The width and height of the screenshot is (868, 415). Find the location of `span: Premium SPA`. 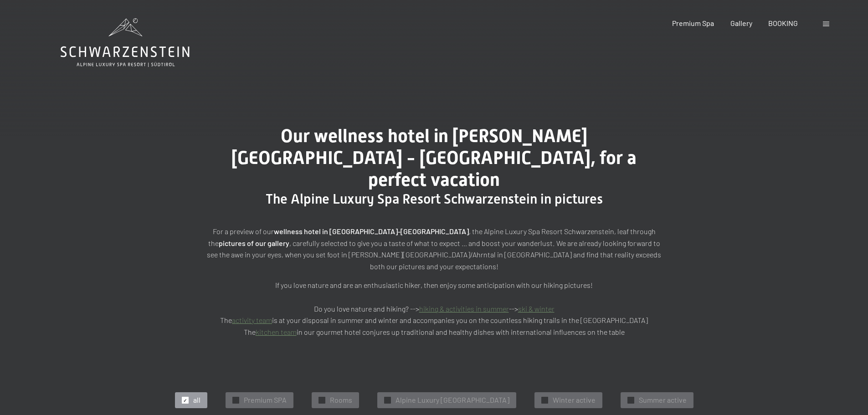

span: Premium SPA is located at coordinates (266, 400).